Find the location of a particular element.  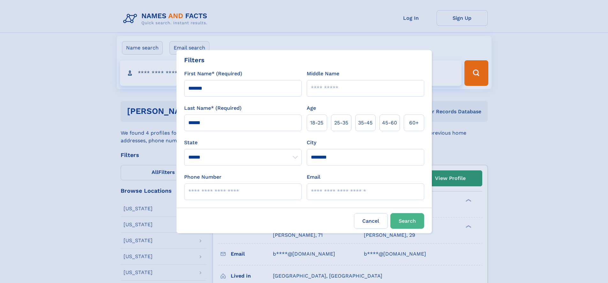

span: 18‑25 is located at coordinates (316, 123).